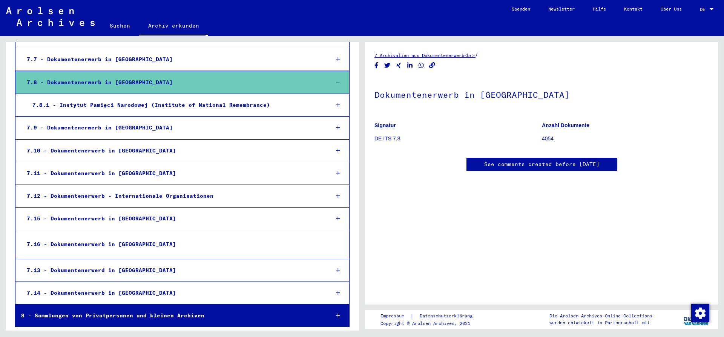 This screenshot has height=337, width=724. Describe the element at coordinates (421, 65) in the screenshot. I see `button: Share on WhatsApp` at that location.